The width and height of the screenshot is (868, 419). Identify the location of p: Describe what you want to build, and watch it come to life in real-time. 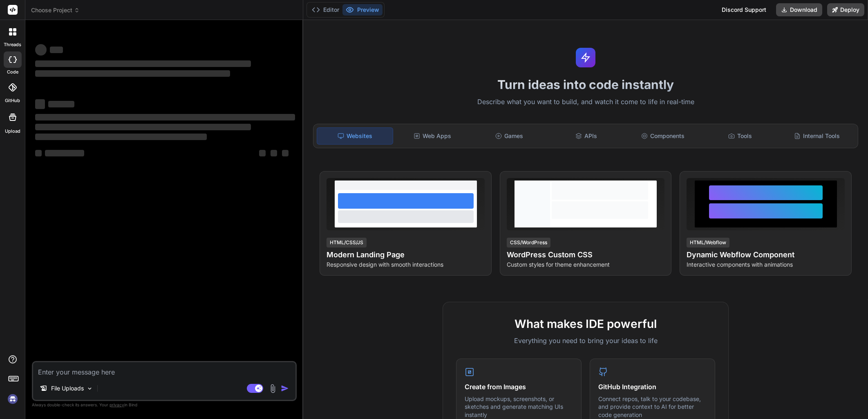
(586, 102).